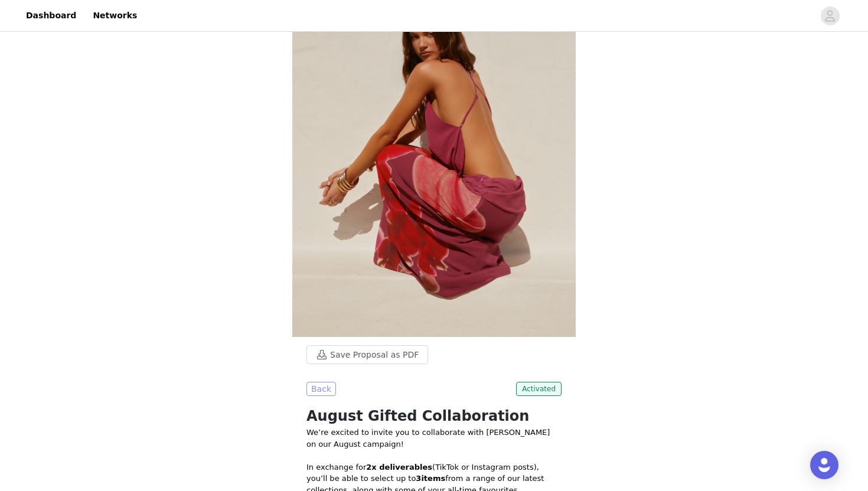 The height and width of the screenshot is (491, 868). Describe the element at coordinates (433, 478) in the screenshot. I see `strong: items` at that location.